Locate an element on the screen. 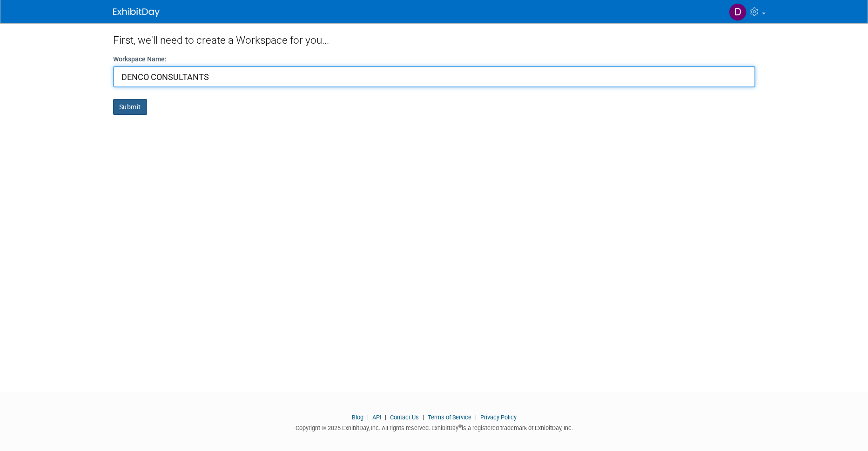 This screenshot has width=868, height=451. img: ExhibitDay is located at coordinates (136, 13).